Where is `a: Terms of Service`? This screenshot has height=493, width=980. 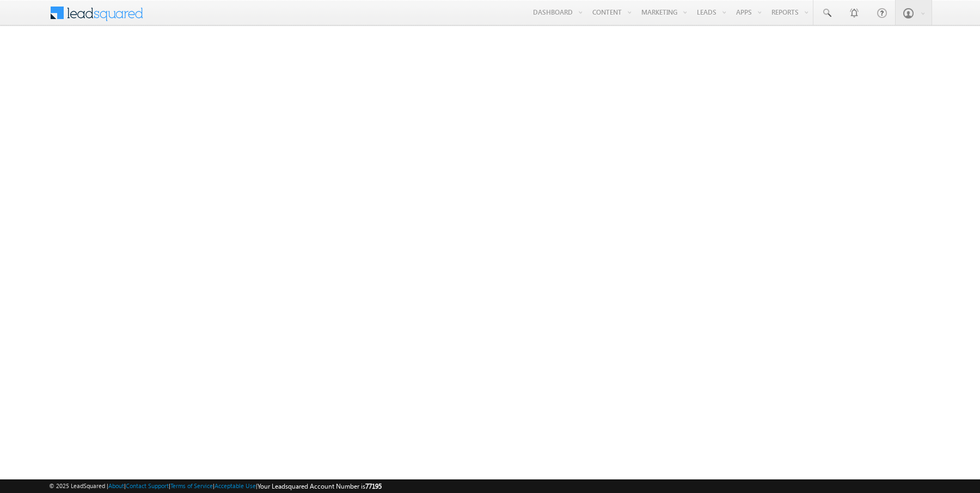 a: Terms of Service is located at coordinates (192, 485).